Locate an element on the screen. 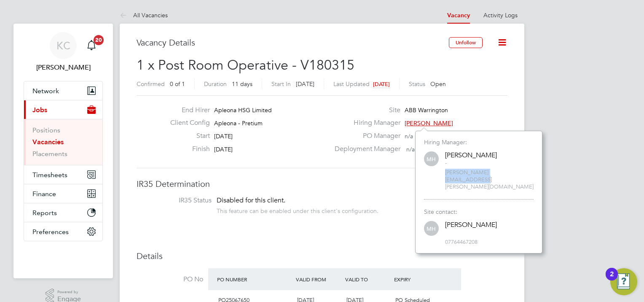 The image size is (644, 302). span: Open is located at coordinates (438, 84).